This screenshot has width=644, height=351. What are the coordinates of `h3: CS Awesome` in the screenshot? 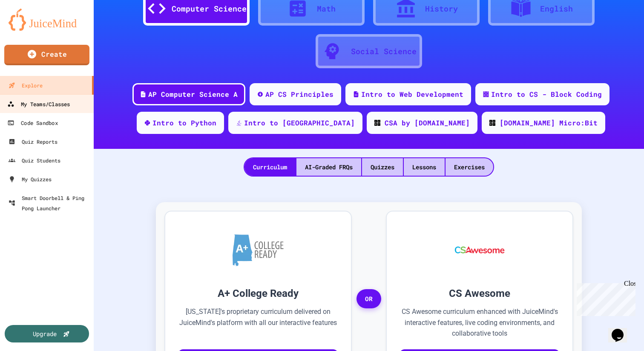 It's located at (480, 293).